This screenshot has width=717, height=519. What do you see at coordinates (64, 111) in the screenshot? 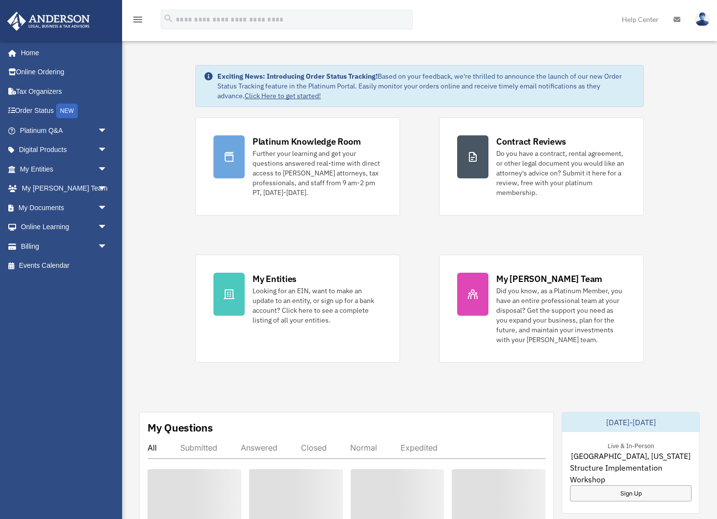
I see `a: Order StatusNEW` at bounding box center [64, 111].